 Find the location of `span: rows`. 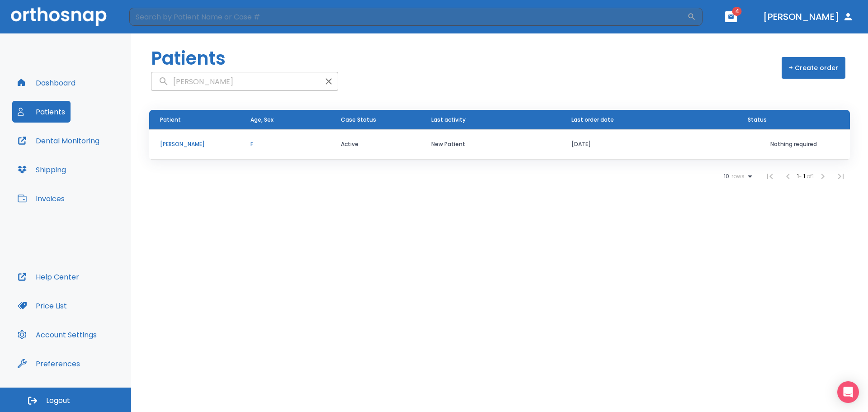

span: rows is located at coordinates (737, 177).